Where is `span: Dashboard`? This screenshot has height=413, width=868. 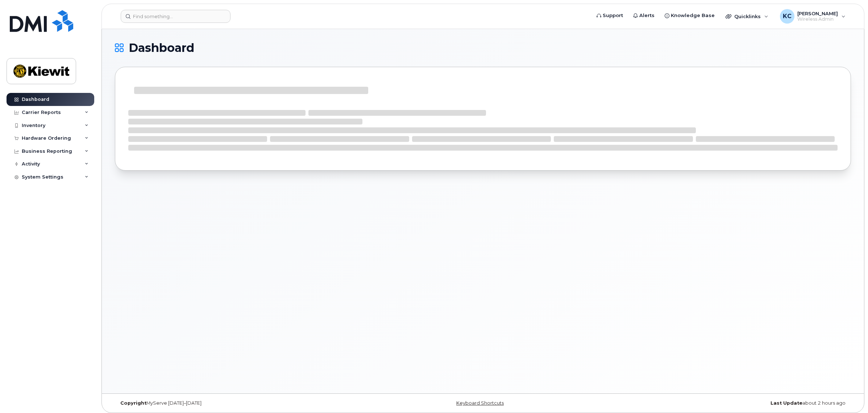 span: Dashboard is located at coordinates (162, 48).